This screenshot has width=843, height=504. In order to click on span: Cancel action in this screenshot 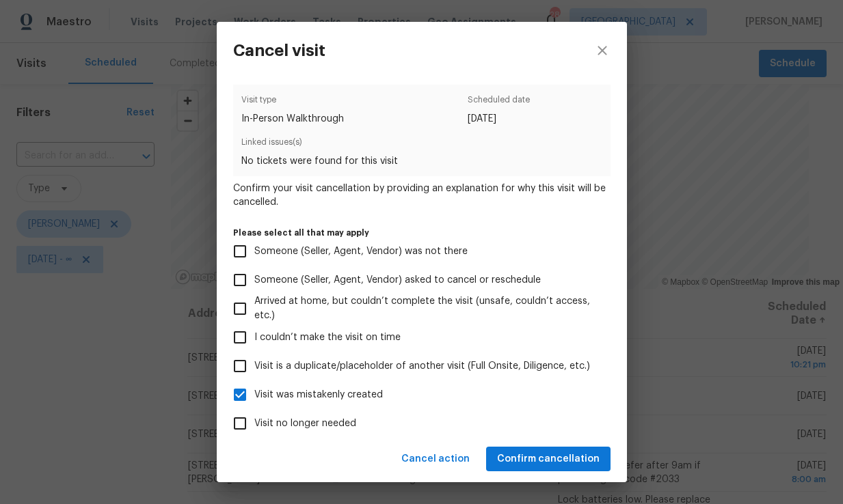, I will do `click(436, 459)`.